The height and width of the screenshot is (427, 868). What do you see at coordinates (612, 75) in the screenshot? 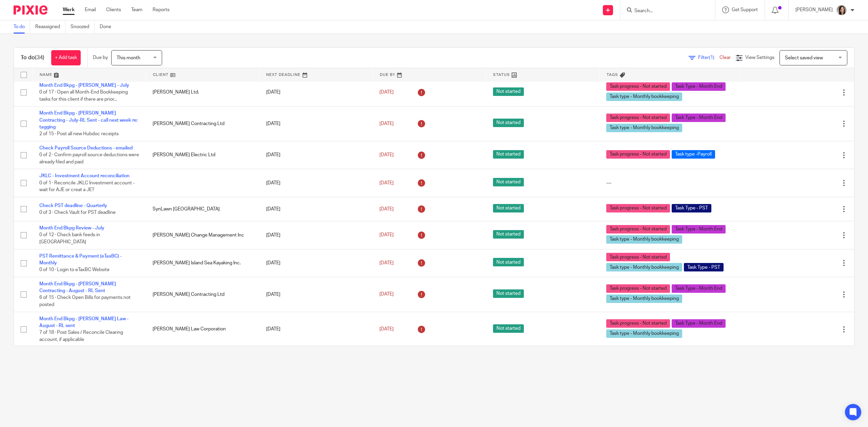
I see `span: Tags` at bounding box center [612, 75].